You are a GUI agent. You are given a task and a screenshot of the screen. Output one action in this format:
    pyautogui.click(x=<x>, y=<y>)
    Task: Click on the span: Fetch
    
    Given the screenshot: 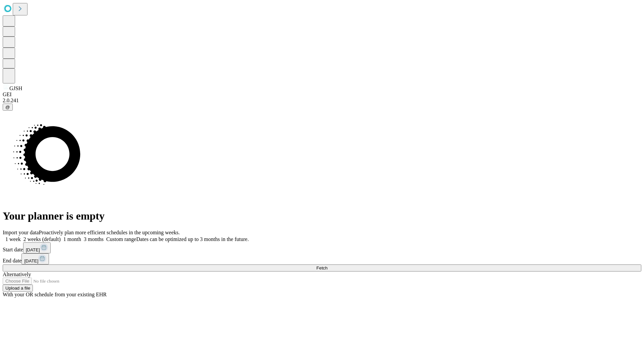 What is the action you would take?
    pyautogui.click(x=322, y=268)
    